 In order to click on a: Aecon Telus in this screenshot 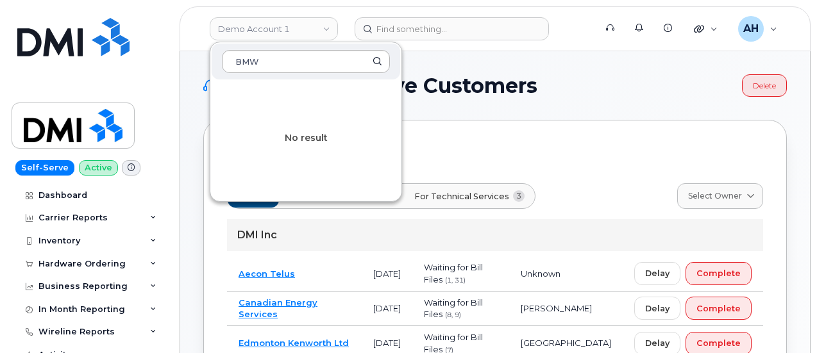, I will do `click(267, 274)`.